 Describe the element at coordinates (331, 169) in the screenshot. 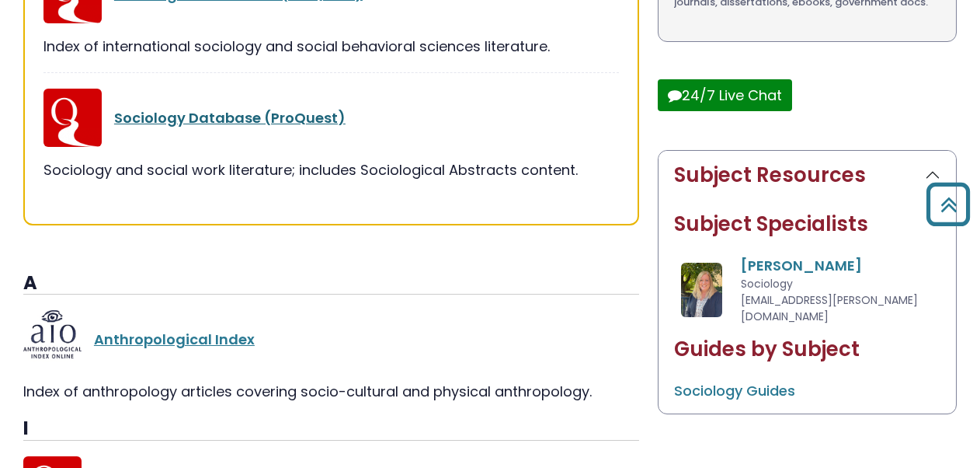

I see `div: Sociology and social work literature; includes Sociological Abstracts content.` at that location.